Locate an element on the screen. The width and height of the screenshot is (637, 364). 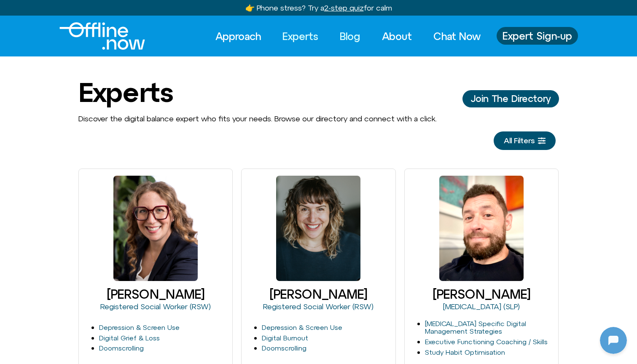
p: 3 is located at coordinates (158, 66).